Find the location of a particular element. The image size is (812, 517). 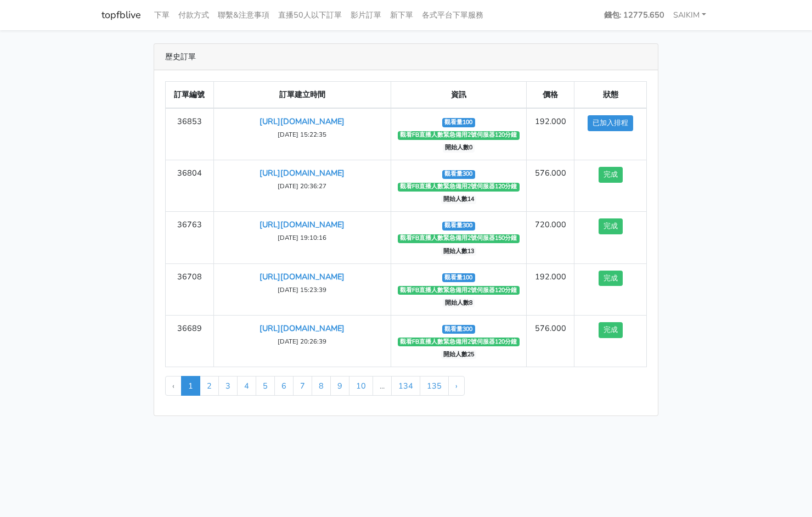

a: 135 is located at coordinates (434, 386).